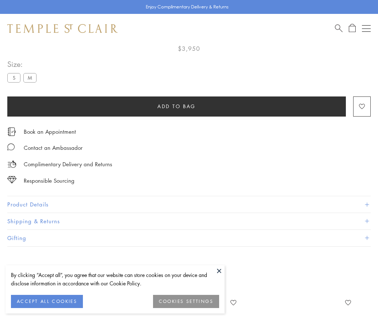 The width and height of the screenshot is (378, 319). Describe the element at coordinates (53, 148) in the screenshot. I see `div: Contact an Ambassador` at that location.